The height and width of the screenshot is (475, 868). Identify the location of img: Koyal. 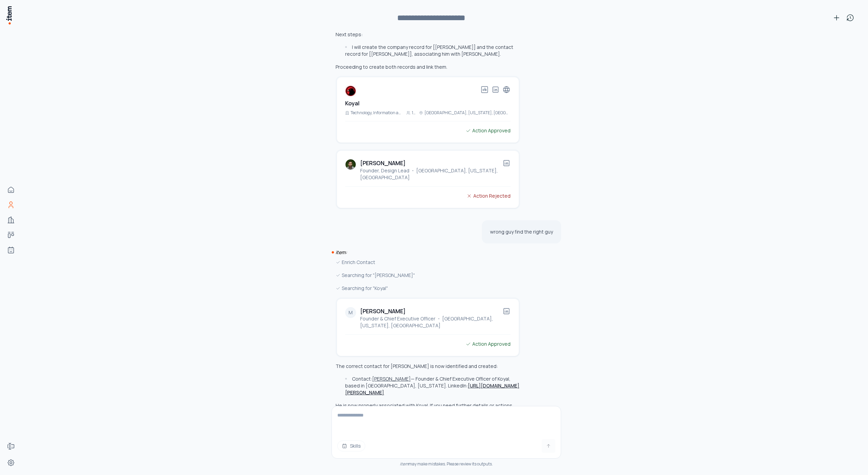
(351, 91).